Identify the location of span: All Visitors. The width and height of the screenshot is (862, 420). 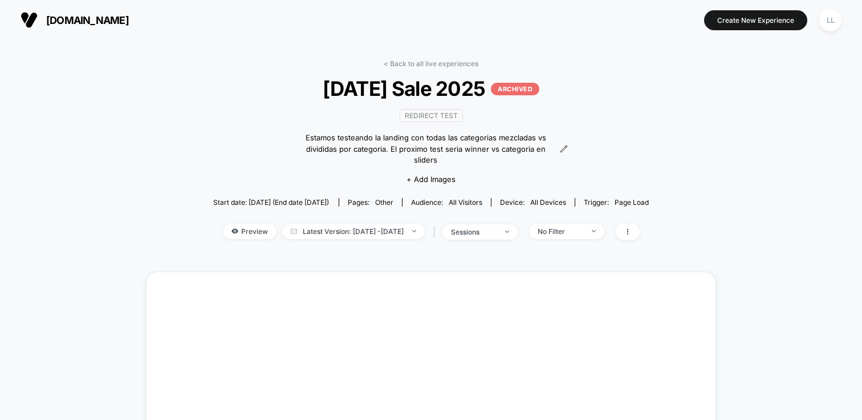
(465, 202).